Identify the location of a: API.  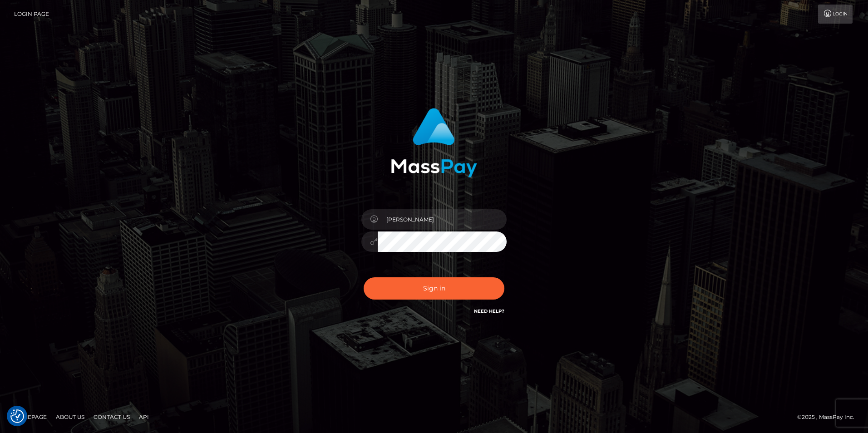
(144, 417).